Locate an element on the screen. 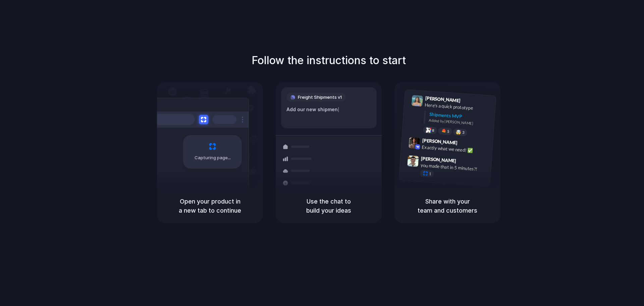 The height and width of the screenshot is (306, 644). span: 9:41 AM is located at coordinates (470, 101).